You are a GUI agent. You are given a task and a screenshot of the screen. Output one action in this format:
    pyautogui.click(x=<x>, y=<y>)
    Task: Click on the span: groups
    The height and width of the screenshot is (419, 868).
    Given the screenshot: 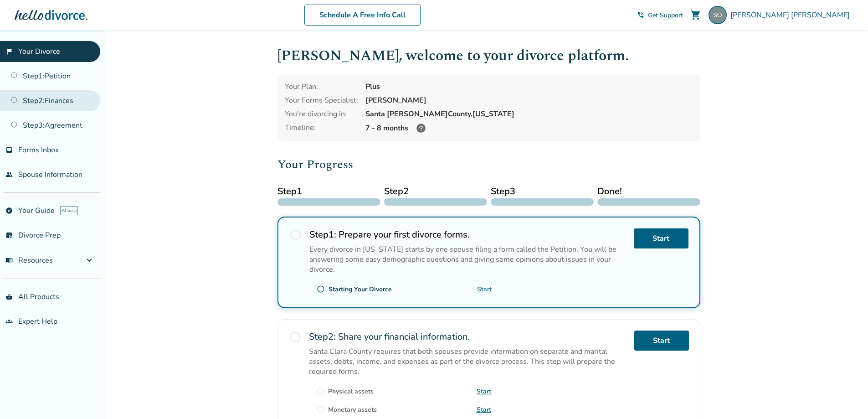 What is the action you would take?
    pyautogui.click(x=9, y=321)
    